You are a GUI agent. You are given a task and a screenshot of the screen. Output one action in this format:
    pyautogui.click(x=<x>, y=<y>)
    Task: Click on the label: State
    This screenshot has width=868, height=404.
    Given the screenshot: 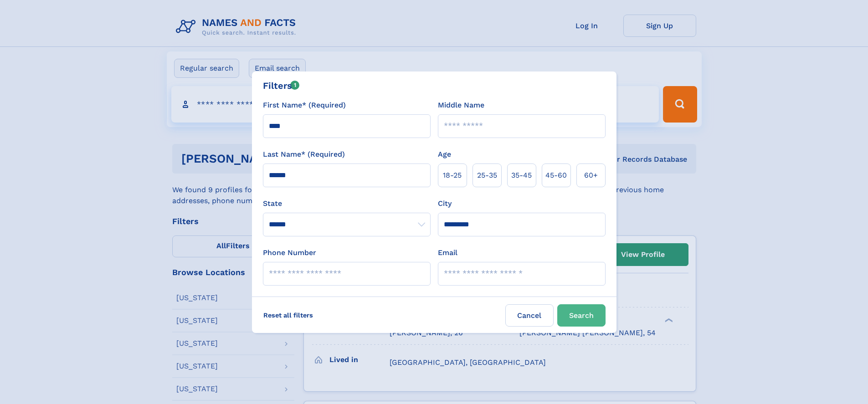 What is the action you would take?
    pyautogui.click(x=347, y=204)
    